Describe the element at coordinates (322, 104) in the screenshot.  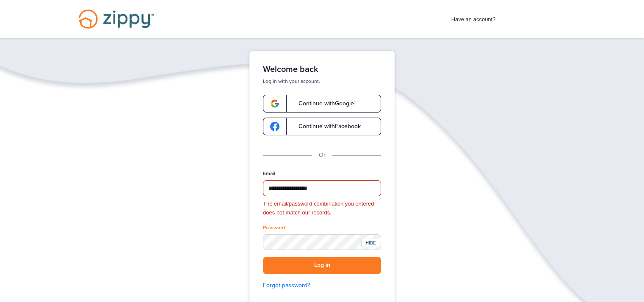
I see `span: Continue with Google` at that location.